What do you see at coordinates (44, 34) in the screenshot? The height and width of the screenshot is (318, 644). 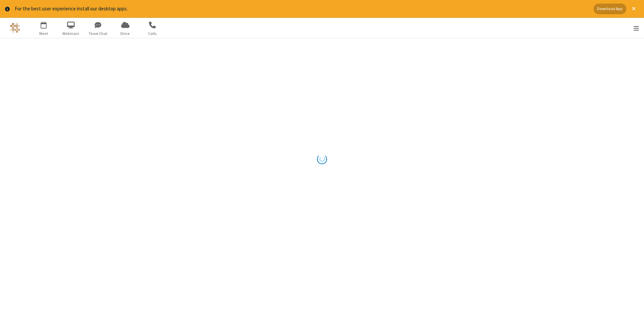 I see `span: Meet` at bounding box center [44, 34].